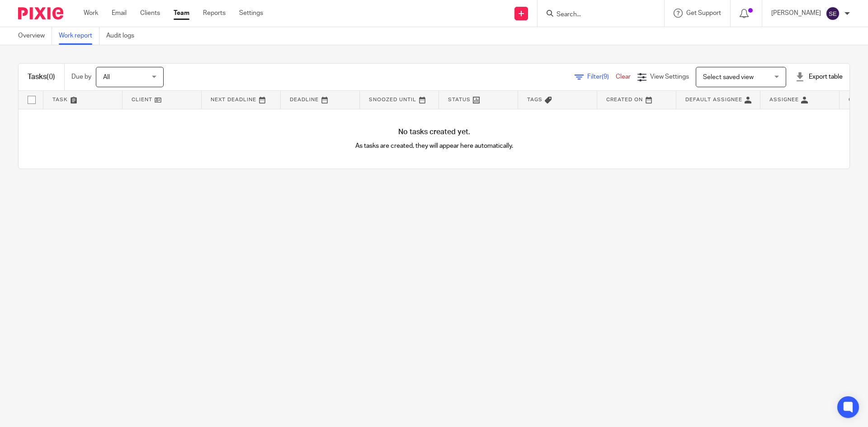 The image size is (868, 427). What do you see at coordinates (124, 36) in the screenshot?
I see `a: Audit logs` at bounding box center [124, 36].